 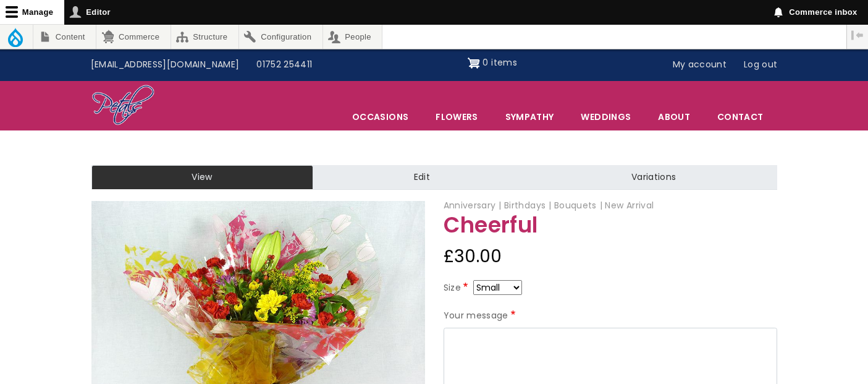 I want to click on a: Configuration, so click(x=280, y=37).